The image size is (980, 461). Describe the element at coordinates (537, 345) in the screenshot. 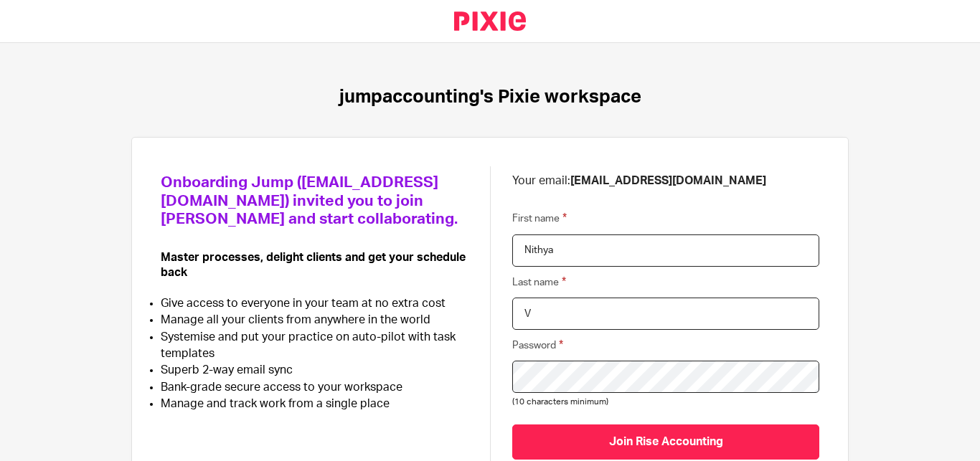

I see `label: Password` at that location.